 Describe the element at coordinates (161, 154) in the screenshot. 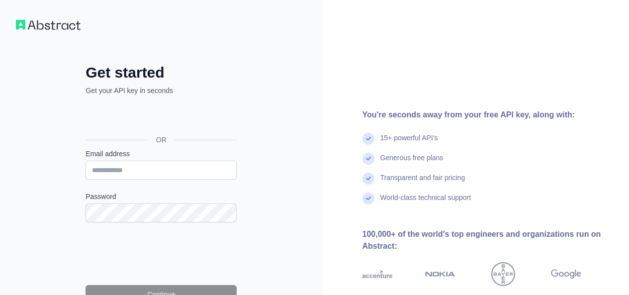

I see `label: Email address` at that location.